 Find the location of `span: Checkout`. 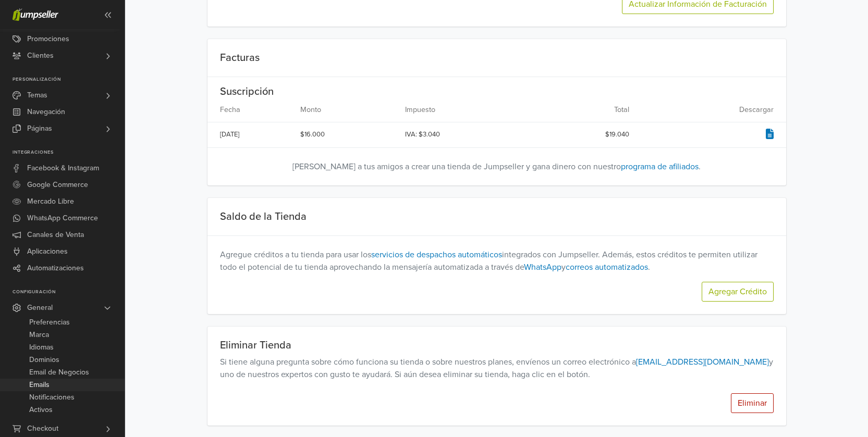

span: Checkout is located at coordinates (43, 429).